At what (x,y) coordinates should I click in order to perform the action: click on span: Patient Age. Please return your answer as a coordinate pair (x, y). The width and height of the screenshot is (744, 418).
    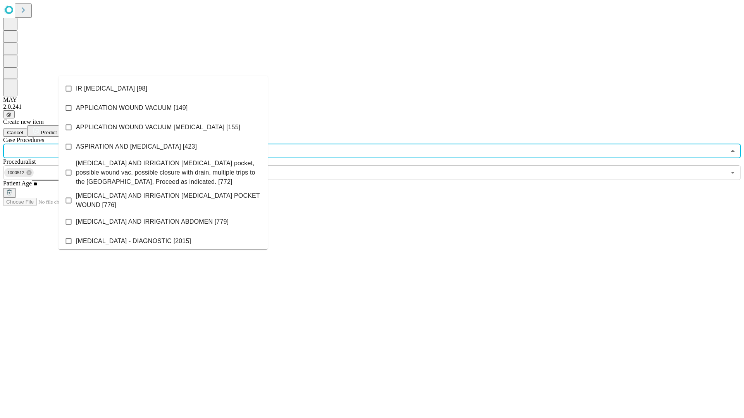
    Looking at the image, I should click on (17, 183).